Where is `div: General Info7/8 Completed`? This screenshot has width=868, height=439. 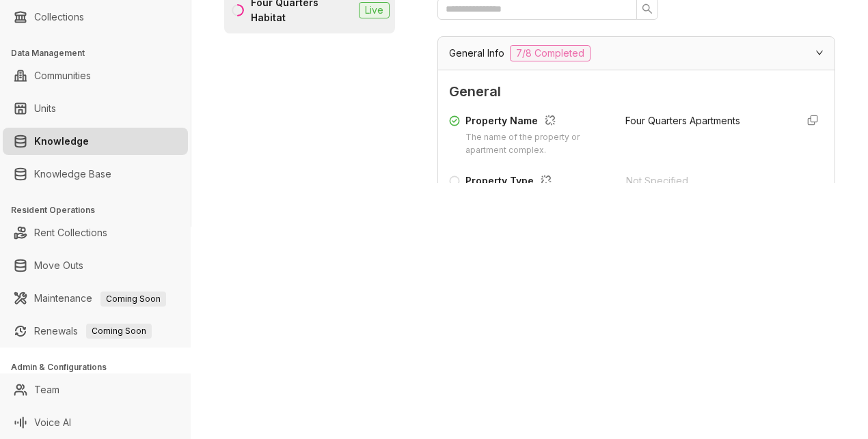 div: General Info7/8 Completed is located at coordinates (637, 53).